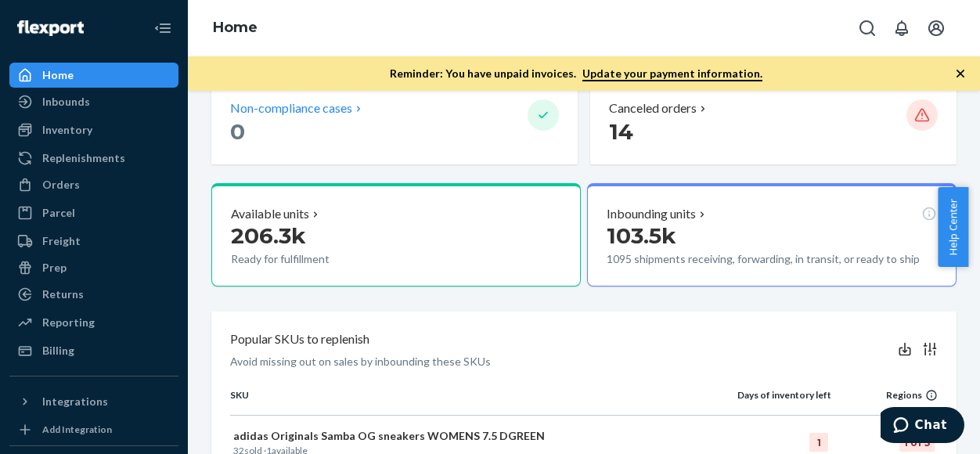  Describe the element at coordinates (641, 236) in the screenshot. I see `span: 103.5k` at that location.